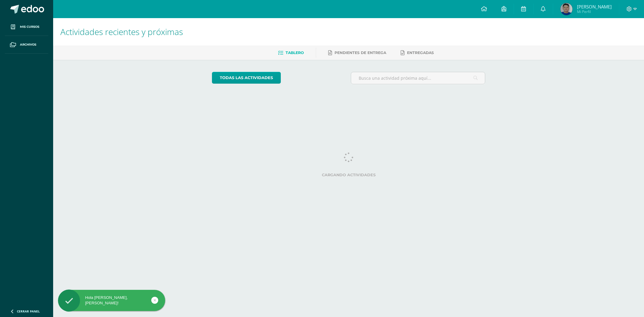 Image resolution: width=644 pixels, height=317 pixels. I want to click on a: Mis cursos, so click(26, 27).